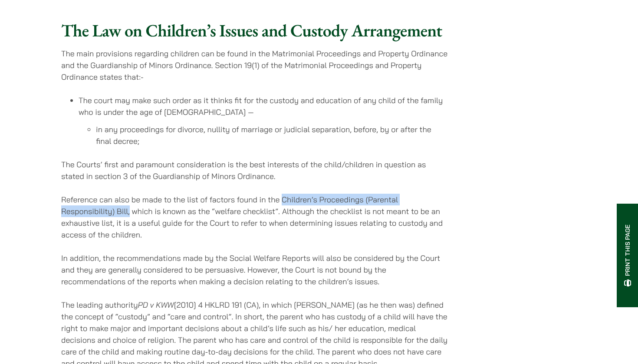 The width and height of the screenshot is (638, 364). Describe the element at coordinates (263, 121) in the screenshot. I see `li: The court may make such order as it thinks fit for the custody and education of any child of the ...` at that location.